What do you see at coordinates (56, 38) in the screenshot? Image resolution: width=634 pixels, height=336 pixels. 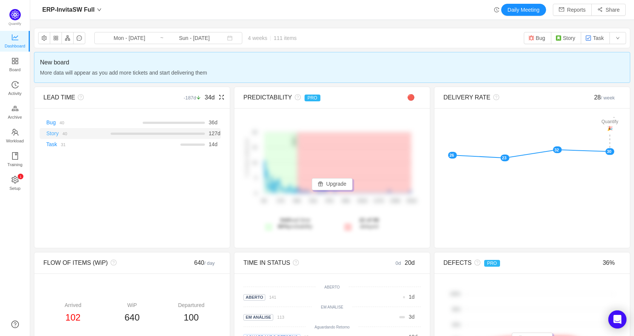 I see `button: icon: appstore` at bounding box center [56, 38].